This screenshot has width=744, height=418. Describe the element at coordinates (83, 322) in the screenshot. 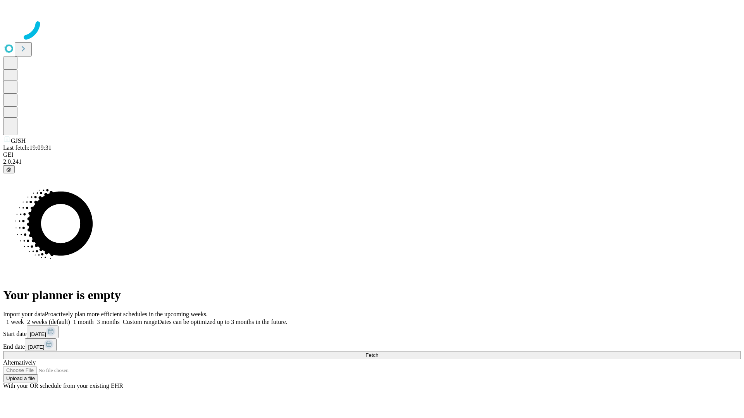

I see `span: 1 month` at that location.